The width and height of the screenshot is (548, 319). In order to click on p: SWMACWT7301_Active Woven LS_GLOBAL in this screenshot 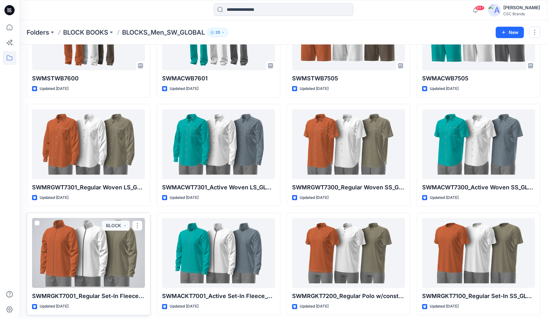, I will do `click(219, 187)`.